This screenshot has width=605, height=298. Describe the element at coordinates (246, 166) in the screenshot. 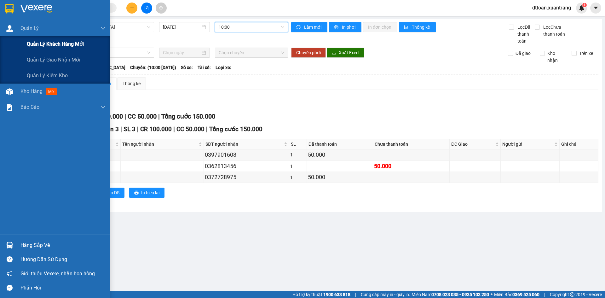

I see `div: 0362813456` at that location.